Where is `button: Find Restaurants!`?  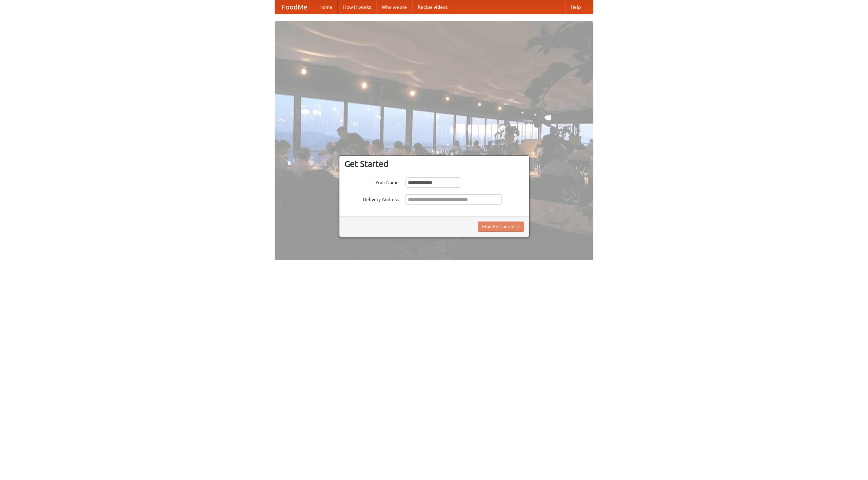 button: Find Restaurants! is located at coordinates (501, 227).